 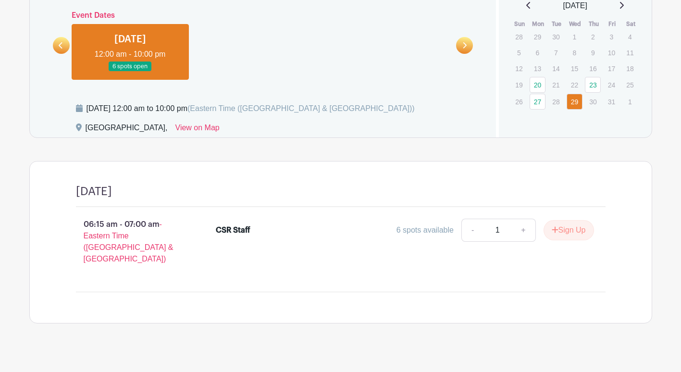 What do you see at coordinates (629, 52) in the screenshot?
I see `p: 11` at bounding box center [629, 52].